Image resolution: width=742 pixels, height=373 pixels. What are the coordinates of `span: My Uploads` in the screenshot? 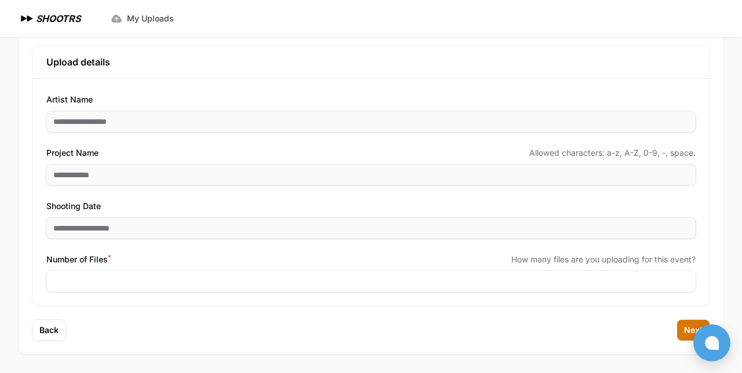 It's located at (150, 19).